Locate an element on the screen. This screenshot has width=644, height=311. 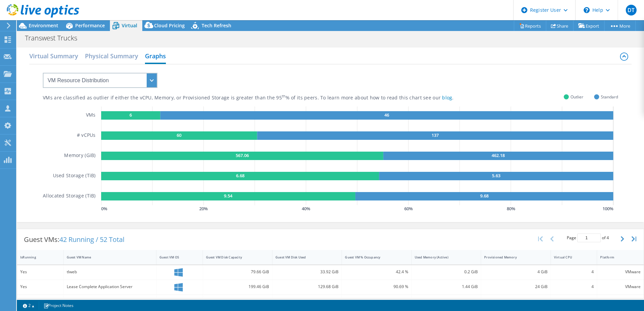
div: Guest VM % Occupancy is located at coordinates (372, 257).